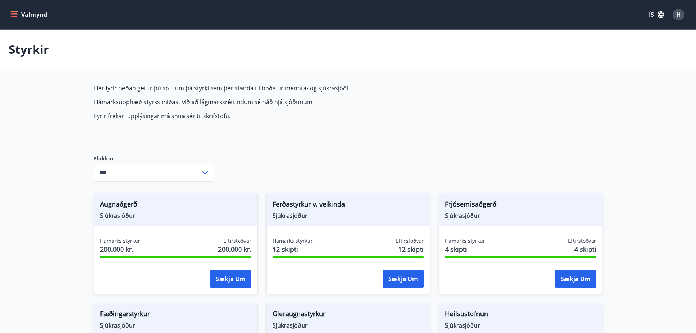 Image resolution: width=696 pixels, height=333 pixels. I want to click on button: menu, so click(29, 15).